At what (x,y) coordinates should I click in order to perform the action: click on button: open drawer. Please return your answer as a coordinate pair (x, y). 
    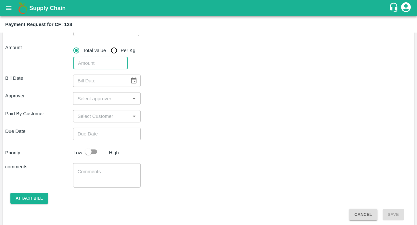
    Looking at the image, I should click on (9, 8).